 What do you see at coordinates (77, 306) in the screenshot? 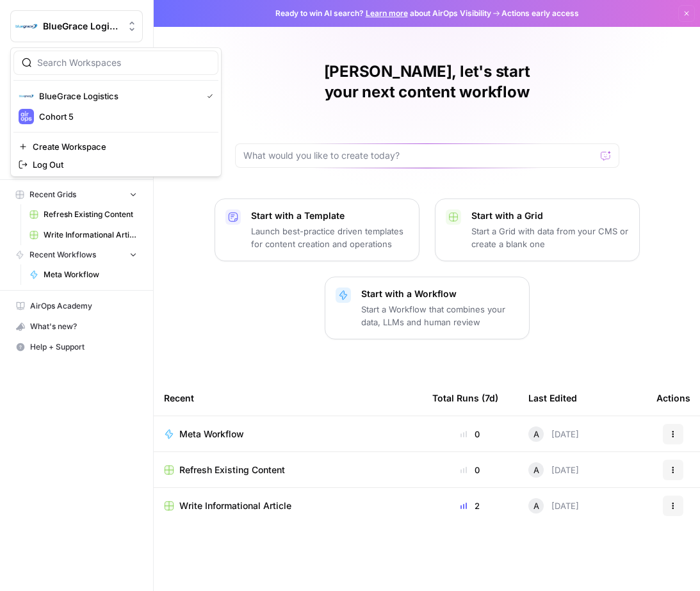
I see `a: AirOps Academy` at bounding box center [77, 306].